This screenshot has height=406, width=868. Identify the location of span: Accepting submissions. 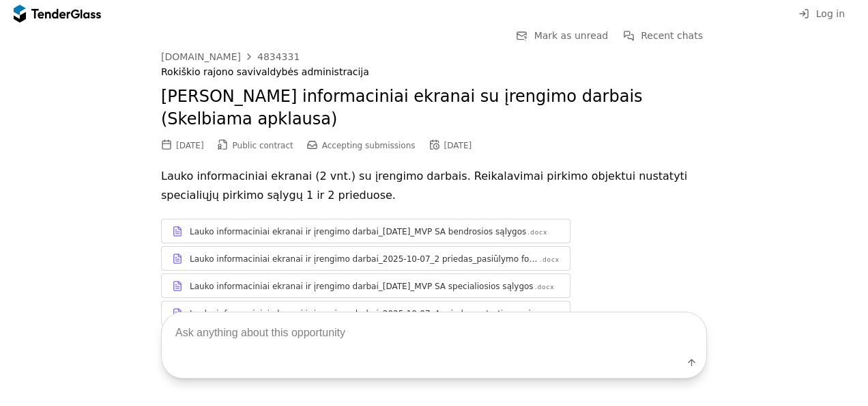
(369, 145).